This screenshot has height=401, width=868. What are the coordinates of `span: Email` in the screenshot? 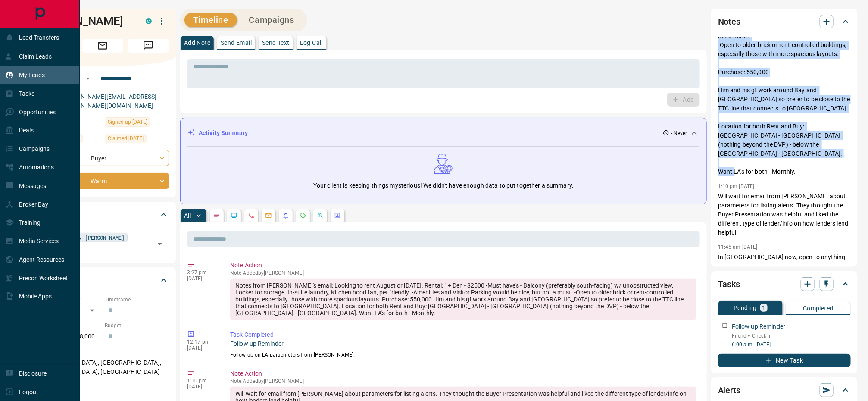 It's located at (103, 46).